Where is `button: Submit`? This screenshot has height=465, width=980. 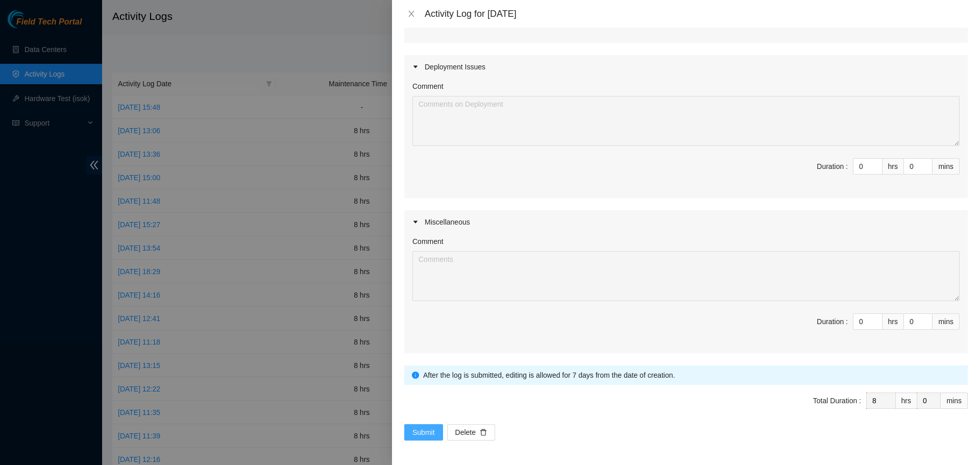 button: Submit is located at coordinates (424, 432).